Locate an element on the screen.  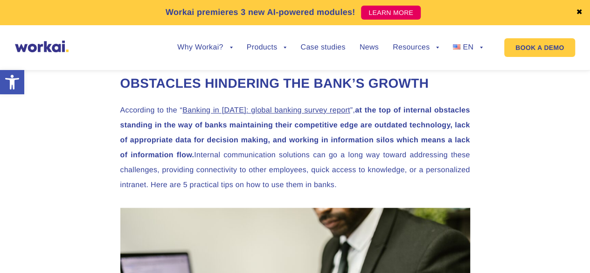
a: Resources is located at coordinates (416, 48).